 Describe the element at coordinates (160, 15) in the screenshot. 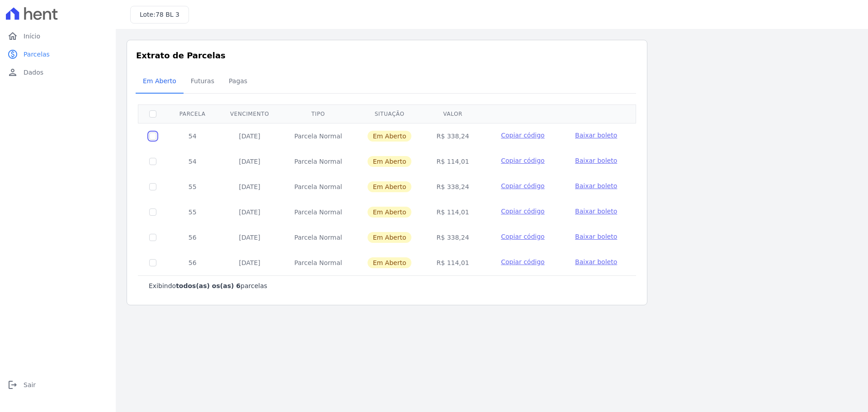

I see `h3: Lote:` at that location.